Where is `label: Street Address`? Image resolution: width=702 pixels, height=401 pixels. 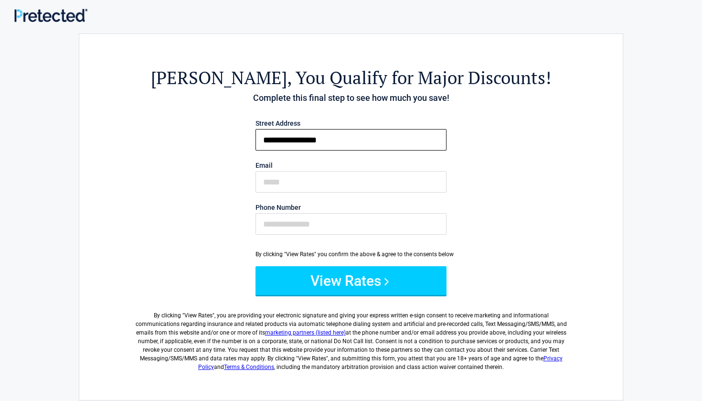 label: Street Address is located at coordinates (351, 123).